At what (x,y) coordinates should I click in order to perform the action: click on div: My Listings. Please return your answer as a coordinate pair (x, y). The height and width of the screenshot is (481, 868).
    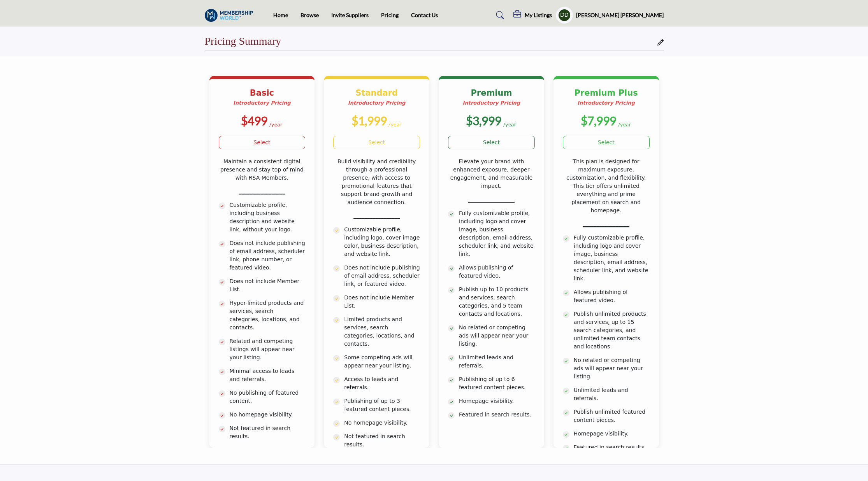
    Looking at the image, I should click on (533, 15).